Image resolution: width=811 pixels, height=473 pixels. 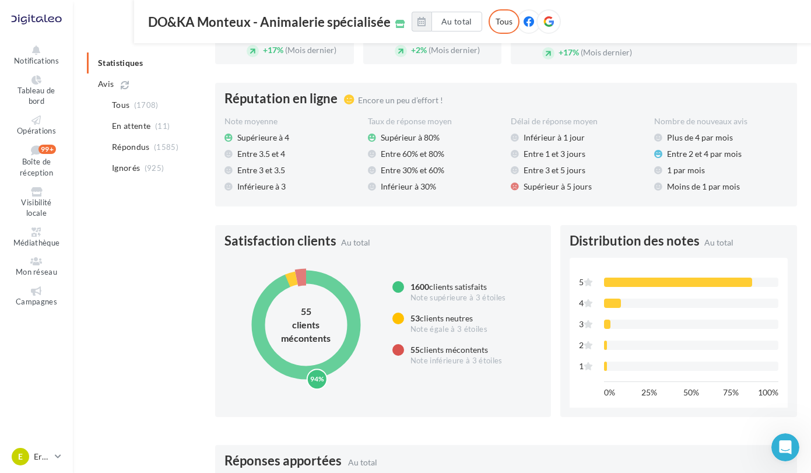 I want to click on span: Entre 60% et 80%, so click(x=412, y=154).